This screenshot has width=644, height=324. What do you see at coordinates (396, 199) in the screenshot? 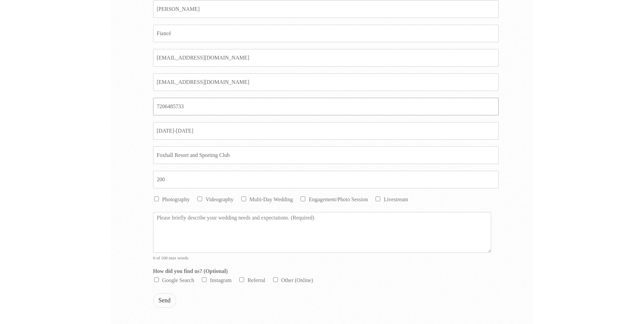
I see `label: Livestream` at bounding box center [396, 199].